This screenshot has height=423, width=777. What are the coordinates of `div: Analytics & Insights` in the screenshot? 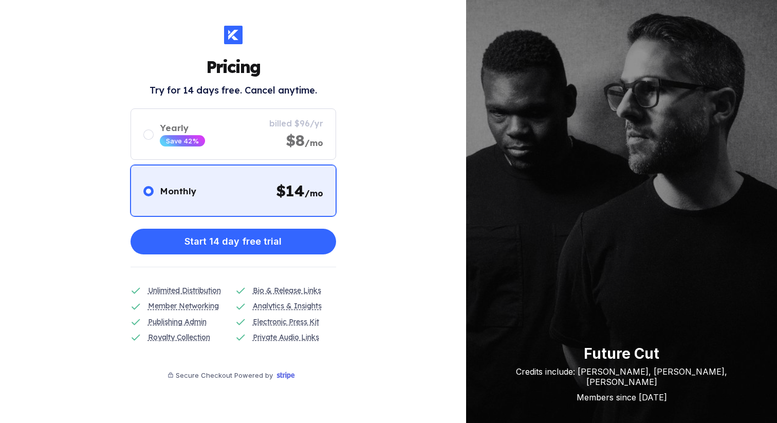 It's located at (287, 306).